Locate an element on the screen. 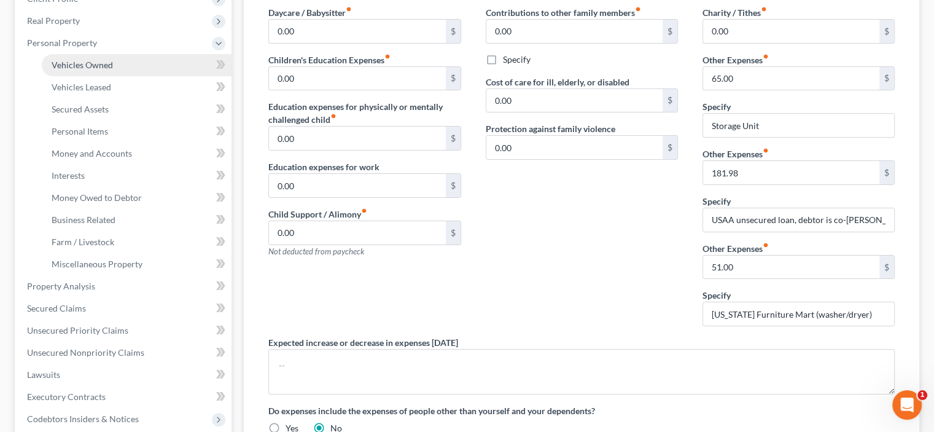 This screenshot has width=934, height=432. a: Executory Contracts is located at coordinates (124, 397).